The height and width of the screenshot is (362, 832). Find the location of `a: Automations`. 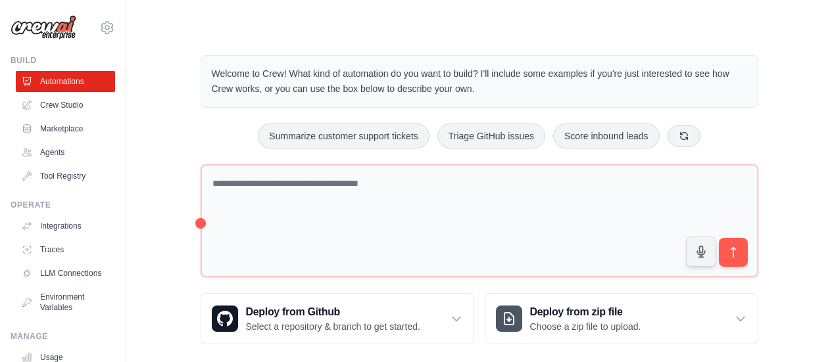

a: Automations is located at coordinates (65, 82).